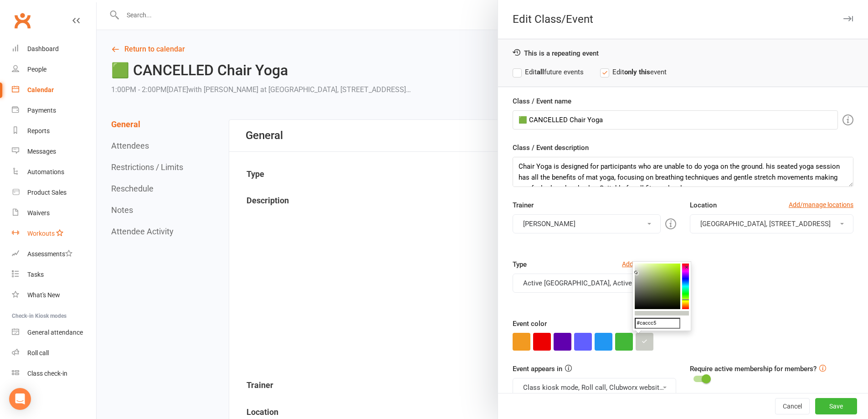 Image resolution: width=868 pixels, height=419 pixels. I want to click on a: Assessments, so click(54, 254).